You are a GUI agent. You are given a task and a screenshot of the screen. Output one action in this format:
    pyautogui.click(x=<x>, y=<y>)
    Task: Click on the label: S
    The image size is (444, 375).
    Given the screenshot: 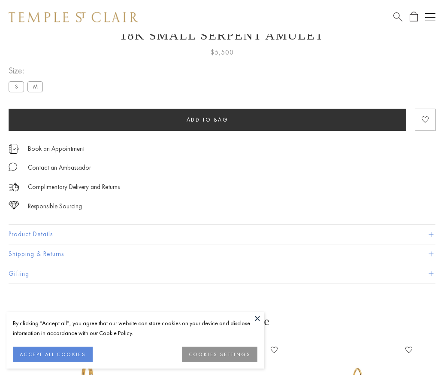 What is the action you would take?
    pyautogui.click(x=16, y=86)
    